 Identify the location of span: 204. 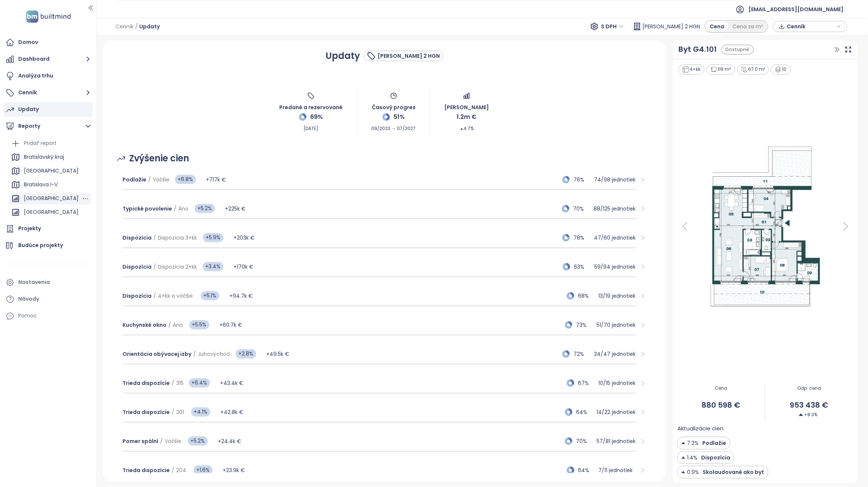
(181, 470).